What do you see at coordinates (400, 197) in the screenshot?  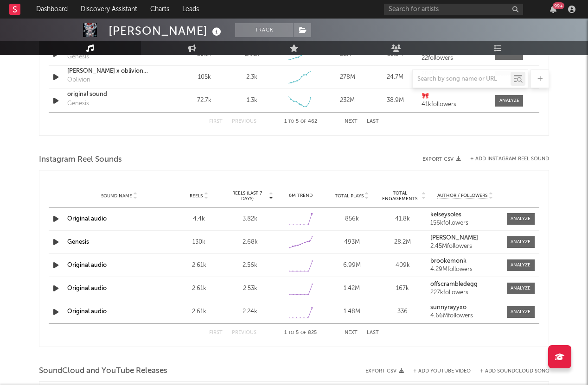 I see `span: Total Engagements` at bounding box center [400, 197].